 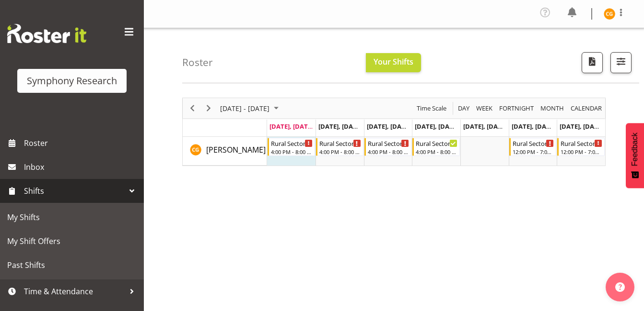 I want to click on img: Rosterit website logo, so click(x=47, y=33).